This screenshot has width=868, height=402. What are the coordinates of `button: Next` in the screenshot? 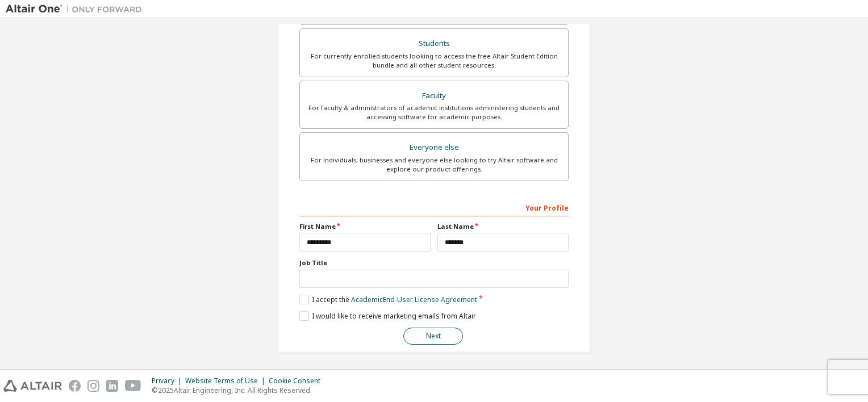 It's located at (432, 337).